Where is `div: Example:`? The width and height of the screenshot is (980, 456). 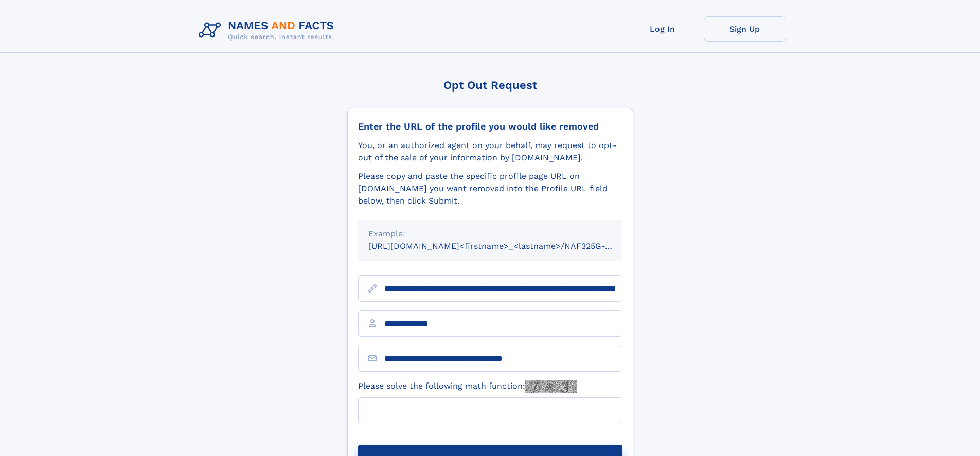
div: Example: is located at coordinates (490, 234).